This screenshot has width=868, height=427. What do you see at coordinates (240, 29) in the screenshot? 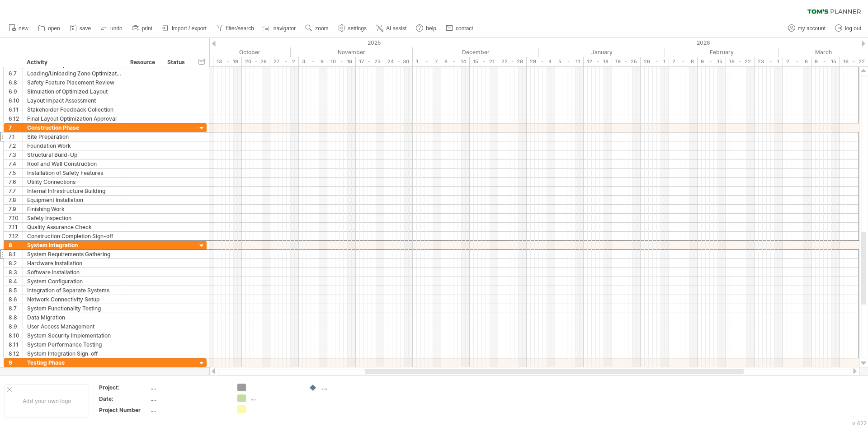
I see `span: filter/search` at bounding box center [240, 29].